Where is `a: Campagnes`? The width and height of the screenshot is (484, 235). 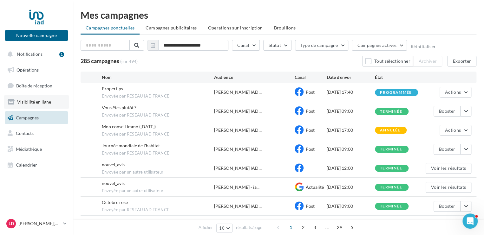 a: Campagnes is located at coordinates (36, 118).